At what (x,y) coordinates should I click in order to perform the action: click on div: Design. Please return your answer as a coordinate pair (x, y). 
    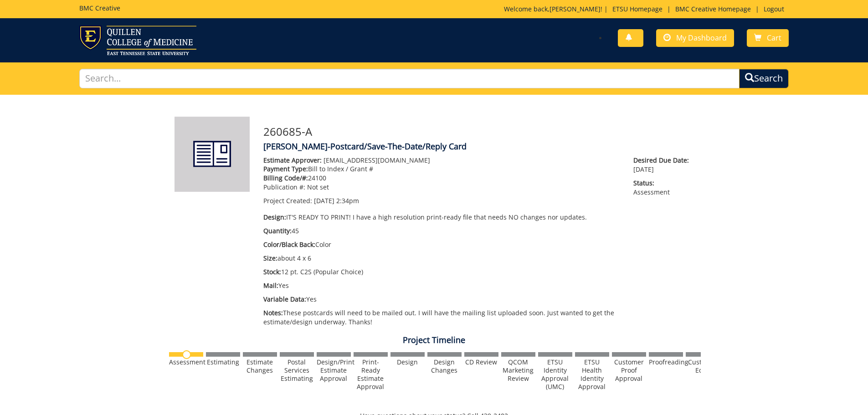
    Looking at the image, I should click on (407, 362).